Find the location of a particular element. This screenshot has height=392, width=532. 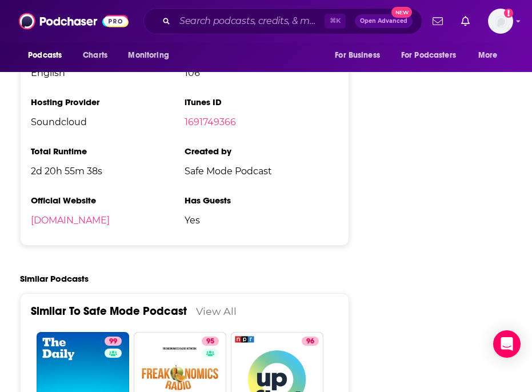

span: 106 is located at coordinates (261, 73).